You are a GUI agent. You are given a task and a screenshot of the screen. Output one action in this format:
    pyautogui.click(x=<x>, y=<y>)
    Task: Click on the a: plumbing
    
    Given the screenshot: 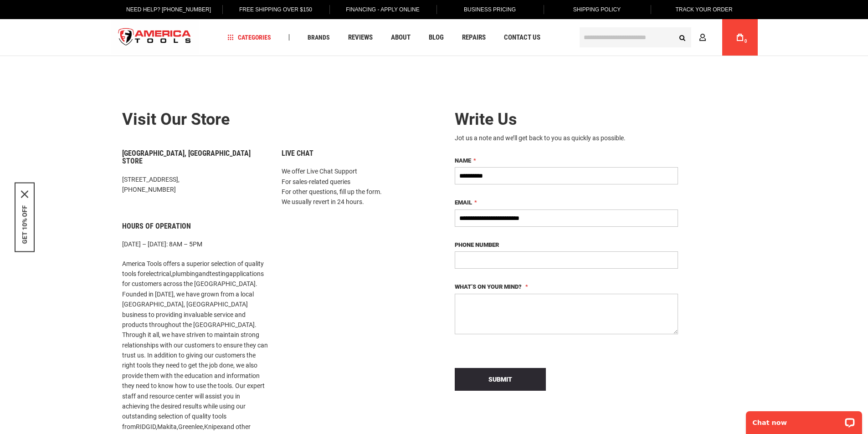 What is the action you would take?
    pyautogui.click(x=185, y=274)
    